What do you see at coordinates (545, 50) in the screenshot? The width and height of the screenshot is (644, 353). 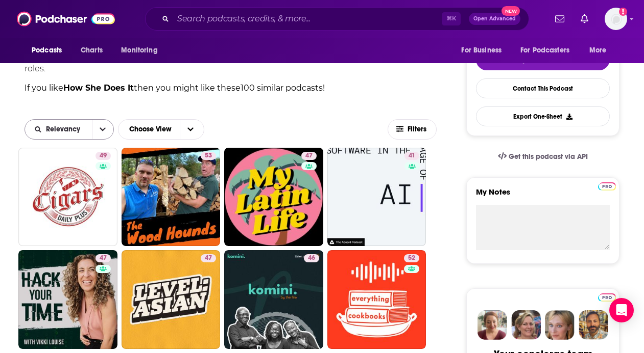 I see `span: For Podcasters` at bounding box center [545, 50].